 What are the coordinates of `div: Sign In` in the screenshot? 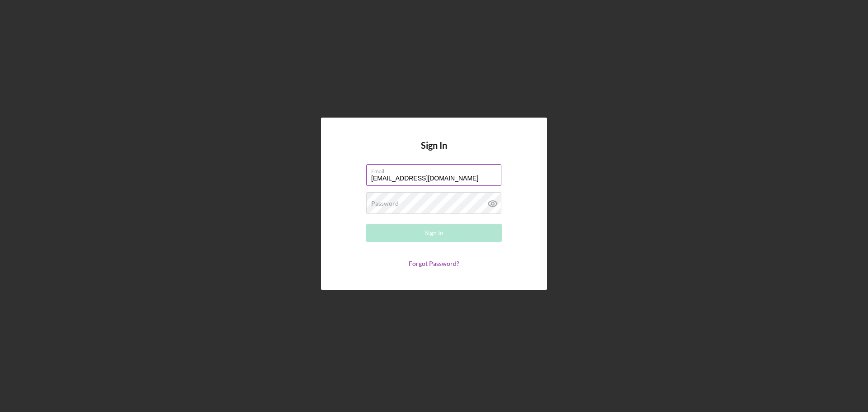 It's located at (434, 233).